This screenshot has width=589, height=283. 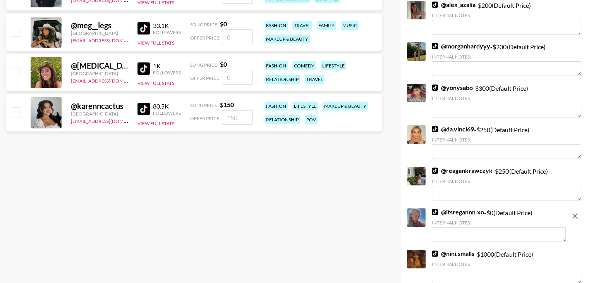 I want to click on button: remove, so click(x=575, y=216).